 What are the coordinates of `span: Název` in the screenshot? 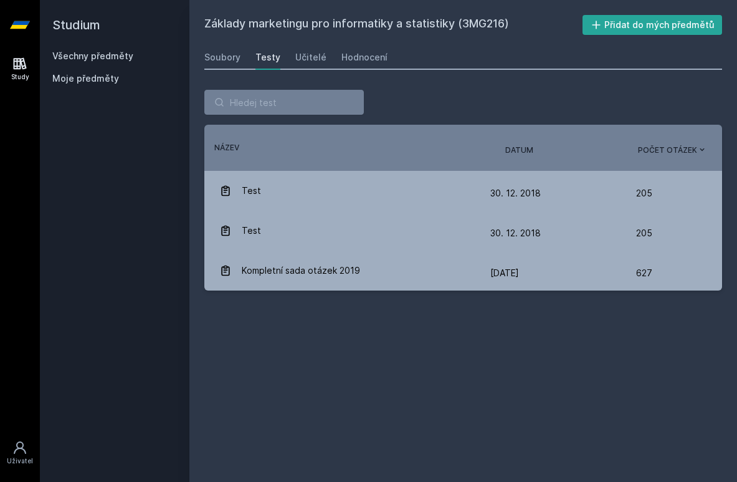 It's located at (227, 148).